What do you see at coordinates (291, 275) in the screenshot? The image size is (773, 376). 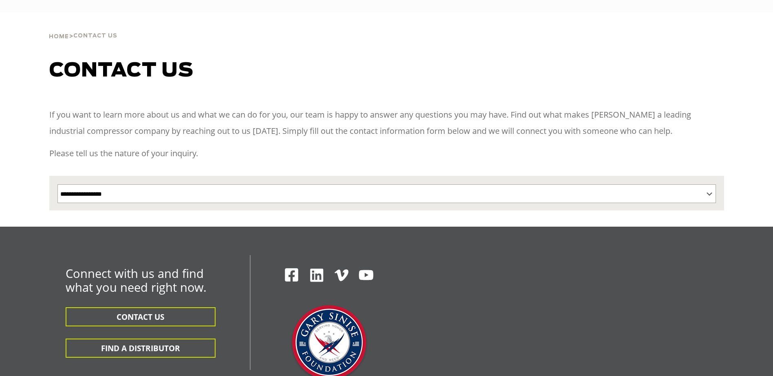 I see `img: Facebook` at bounding box center [291, 275].